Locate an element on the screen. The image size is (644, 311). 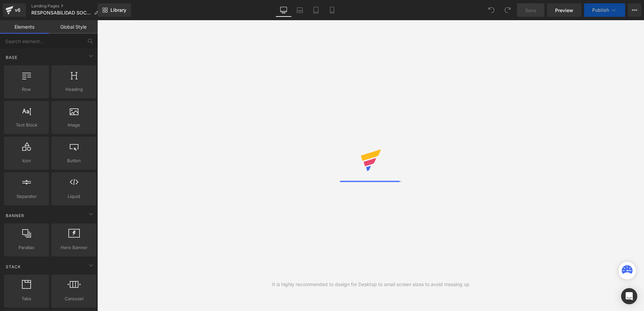
span: Stack is located at coordinates (13, 266).